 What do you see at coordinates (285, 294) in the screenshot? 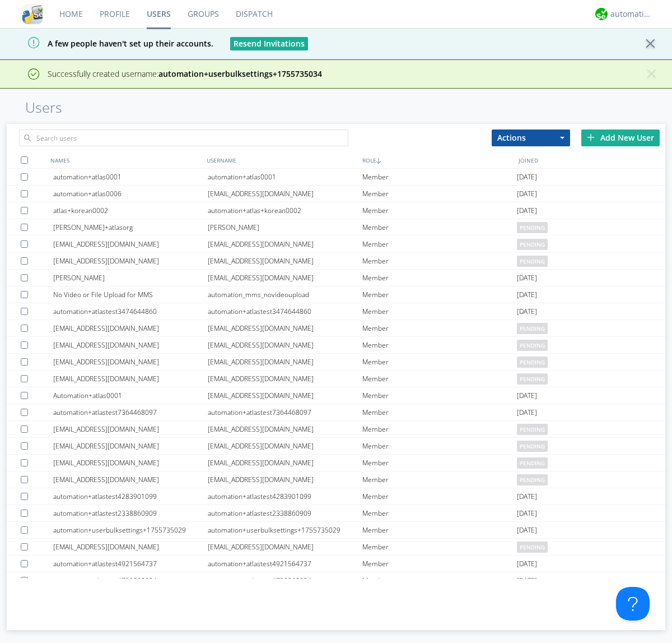
I see `div: automation_mms_novideoupload` at bounding box center [285, 294].